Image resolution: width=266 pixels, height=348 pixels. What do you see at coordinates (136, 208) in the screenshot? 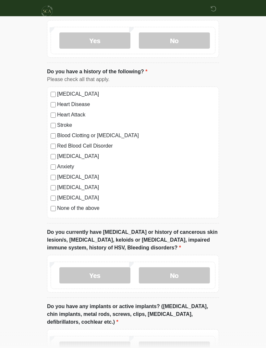
I see `label: None of the above` at bounding box center [136, 208].